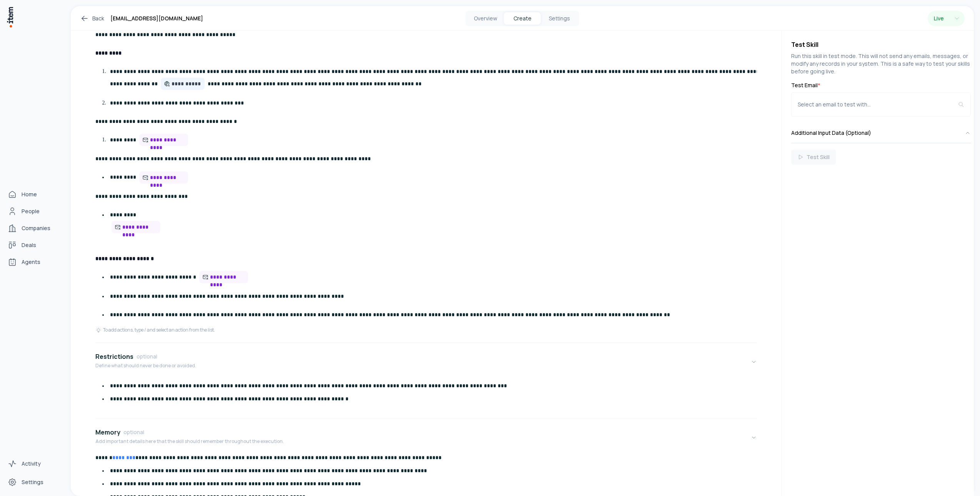  What do you see at coordinates (522, 19) in the screenshot?
I see `button: Create` at bounding box center [522, 19].